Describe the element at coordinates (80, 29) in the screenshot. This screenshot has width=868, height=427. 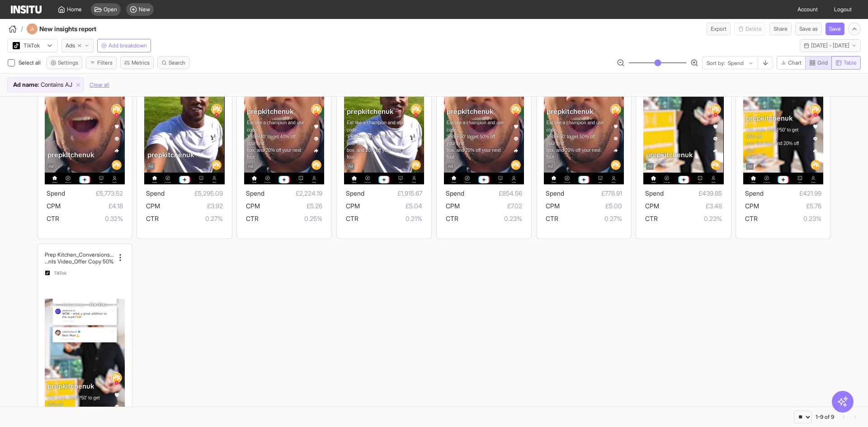
I see `h4: New insights report` at that location.